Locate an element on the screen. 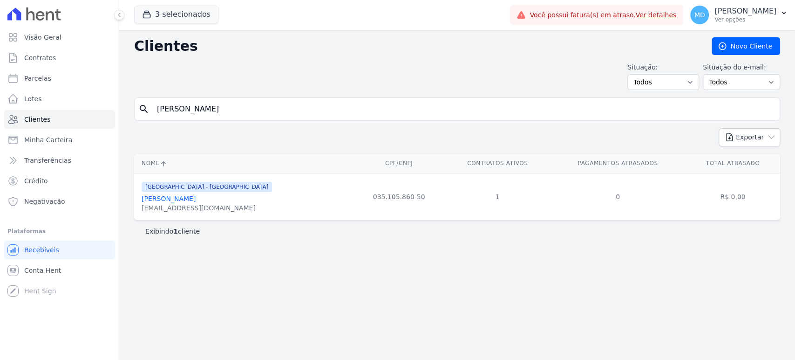 The image size is (795, 360). a: Parcelas is located at coordinates (59, 78).